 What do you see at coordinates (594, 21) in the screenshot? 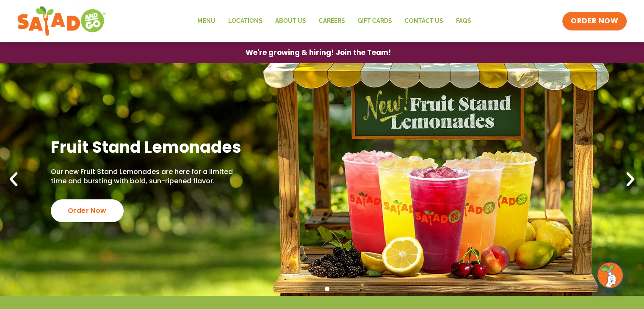
I see `span: ORDER NOW` at bounding box center [594, 21].